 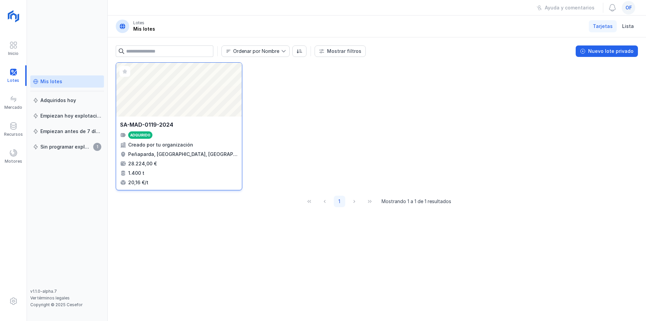 What do you see at coordinates (140, 135) in the screenshot?
I see `div: Adquirido` at bounding box center [140, 135].